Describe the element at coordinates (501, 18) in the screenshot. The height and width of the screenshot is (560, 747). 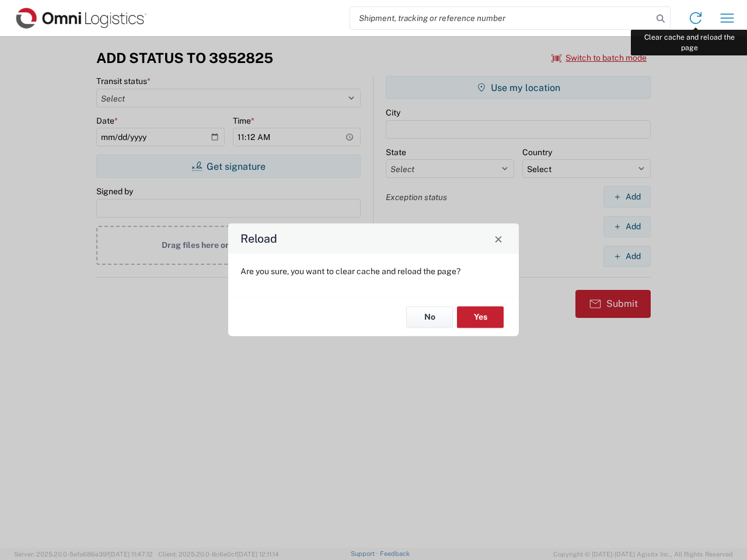
I see `input: Shipment, tracking or reference number` at that location.